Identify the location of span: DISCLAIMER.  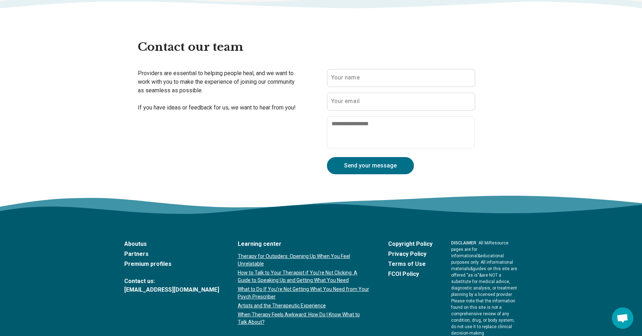
(464, 243).